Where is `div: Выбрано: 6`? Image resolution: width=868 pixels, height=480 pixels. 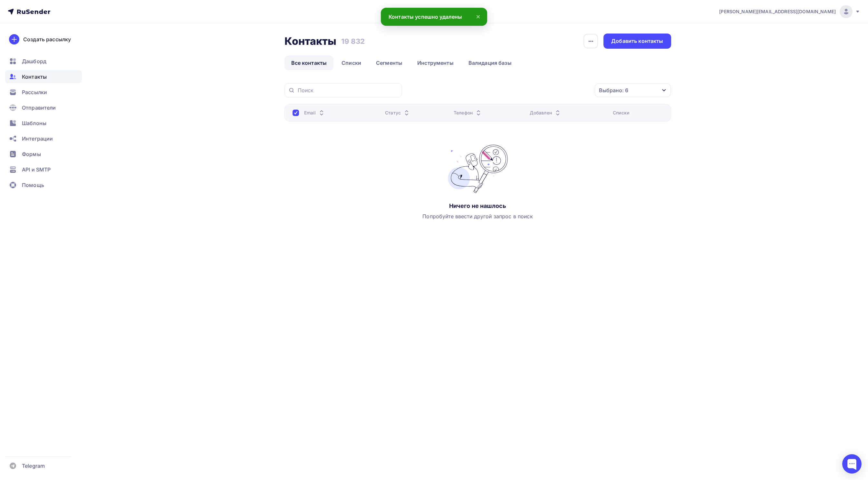 div: Выбрано: 6 is located at coordinates (614, 90).